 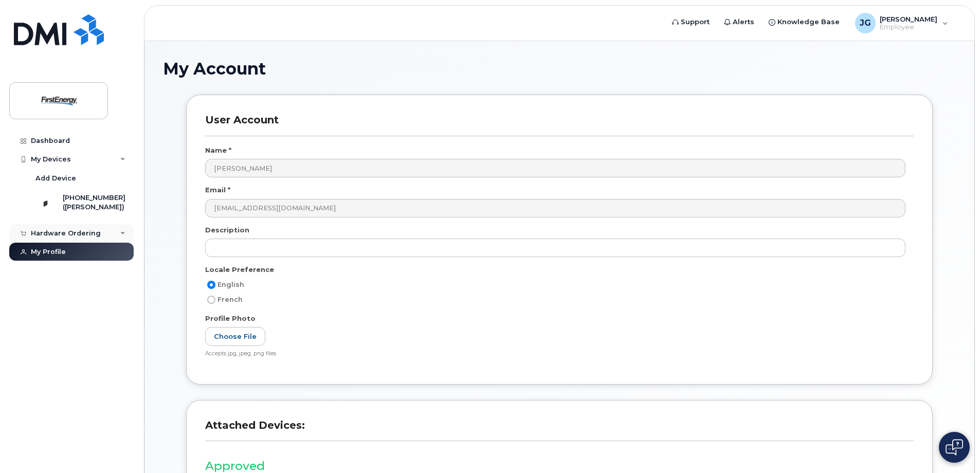 I want to click on h3: User Account, so click(x=560, y=124).